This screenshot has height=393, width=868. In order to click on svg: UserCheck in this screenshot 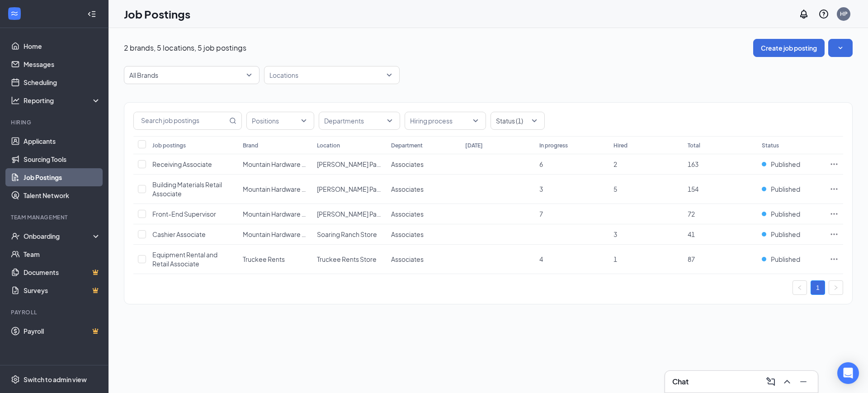, I will do `click(16, 235)`.